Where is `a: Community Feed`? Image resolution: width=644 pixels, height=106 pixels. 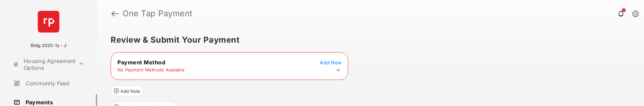 a: Community Feed is located at coordinates (54, 83).